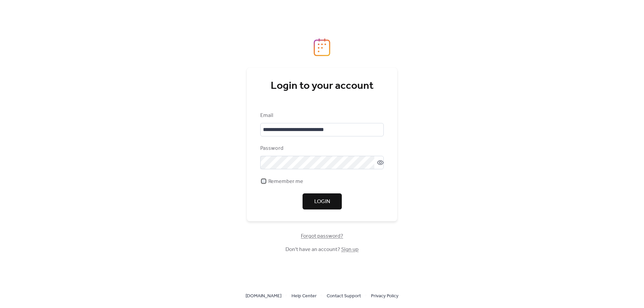  What do you see at coordinates (322, 86) in the screenshot?
I see `div: Login to your account` at bounding box center [322, 86].